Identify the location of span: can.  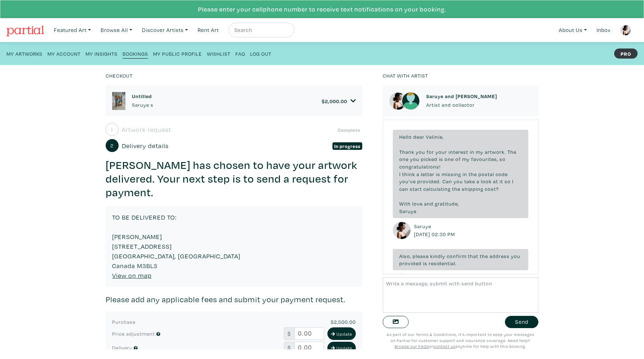
(404, 189).